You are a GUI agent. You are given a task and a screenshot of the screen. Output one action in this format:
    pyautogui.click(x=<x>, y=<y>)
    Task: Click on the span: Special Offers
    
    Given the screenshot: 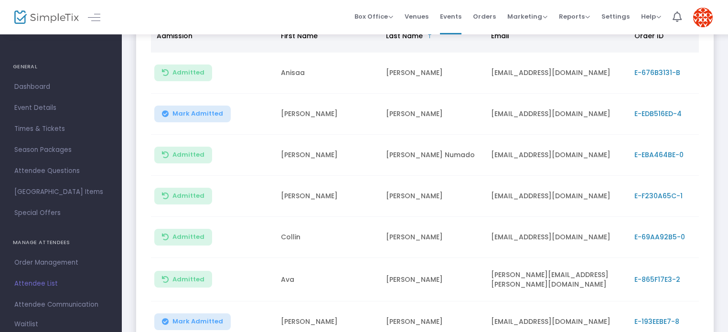 What is the action you would take?
    pyautogui.click(x=61, y=213)
    